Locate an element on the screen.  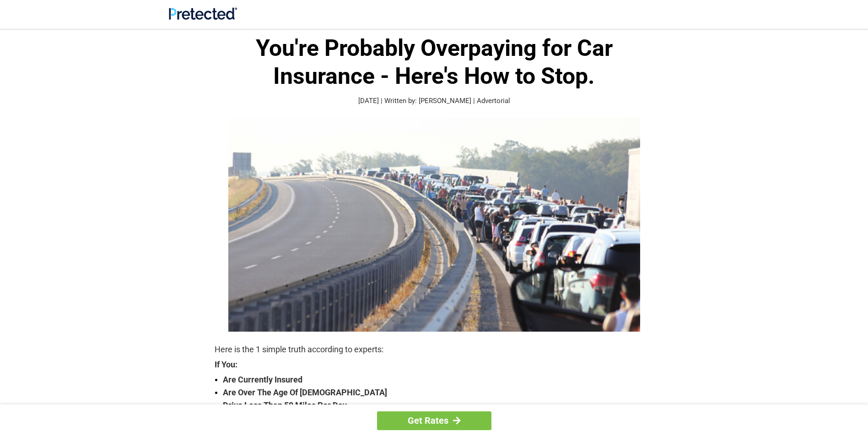
img: Site Logo is located at coordinates (203, 13).